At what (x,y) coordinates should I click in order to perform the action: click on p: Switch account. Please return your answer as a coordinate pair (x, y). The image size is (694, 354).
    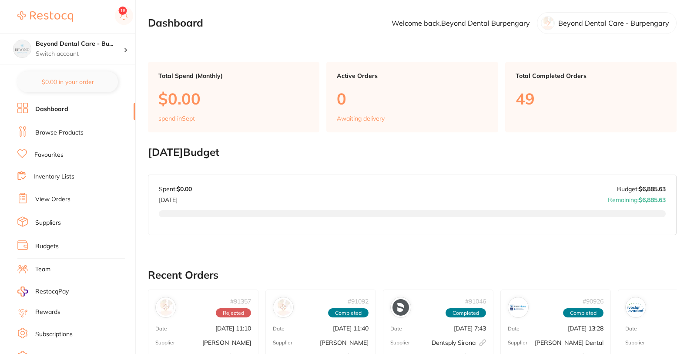
    Looking at the image, I should click on (80, 54).